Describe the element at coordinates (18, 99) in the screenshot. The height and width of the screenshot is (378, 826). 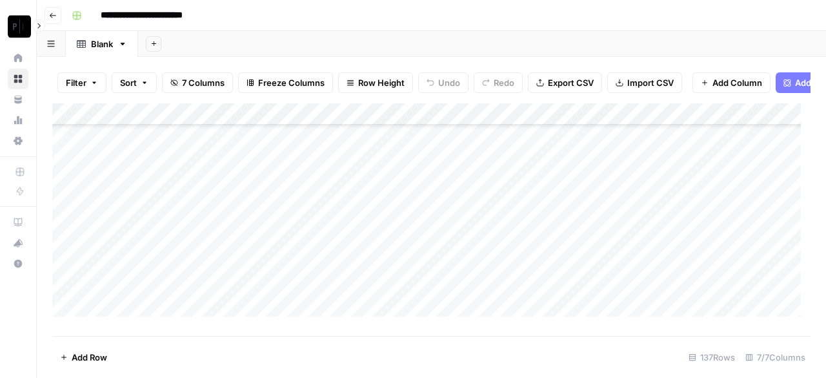
I see `a: Your Data` at that location.